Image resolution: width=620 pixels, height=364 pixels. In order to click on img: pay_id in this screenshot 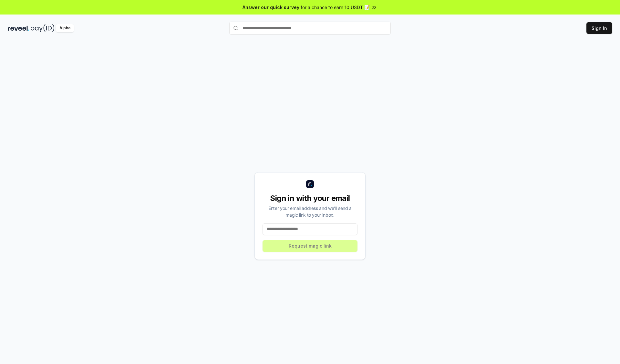, I will do `click(43, 28)`.